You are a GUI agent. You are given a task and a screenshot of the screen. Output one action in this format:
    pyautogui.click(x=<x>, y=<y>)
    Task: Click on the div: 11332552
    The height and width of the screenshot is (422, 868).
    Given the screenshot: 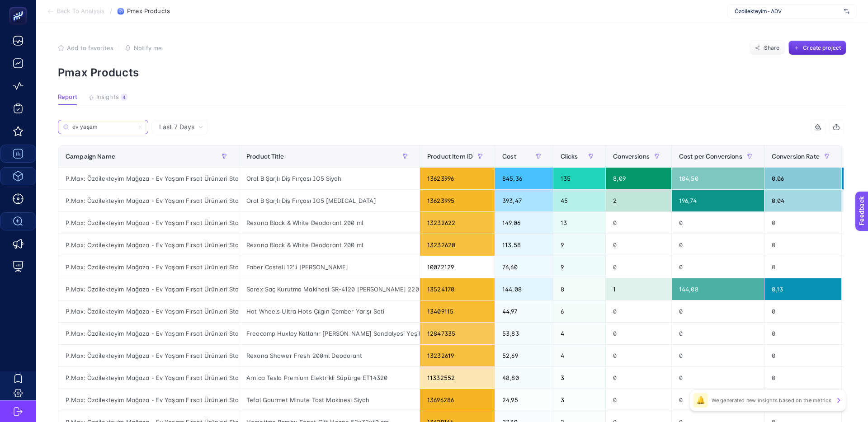 What is the action you would take?
    pyautogui.click(x=457, y=377)
    